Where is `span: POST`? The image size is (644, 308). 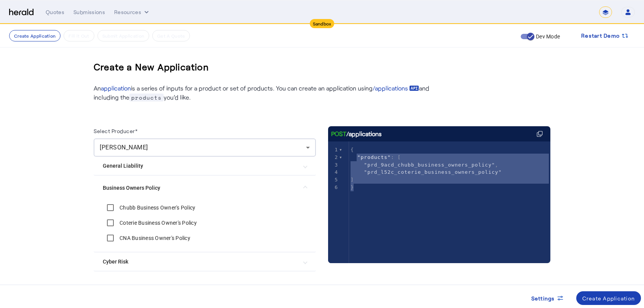
span: POST is located at coordinates (339, 134).